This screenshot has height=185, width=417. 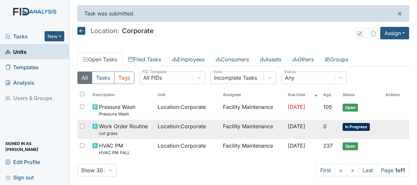 What do you see at coordinates (188, 59) in the screenshot?
I see `a: Employees` at bounding box center [188, 59].